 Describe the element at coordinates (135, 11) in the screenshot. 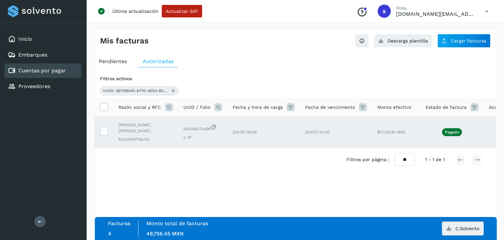

I see `p: Última actualización` at that location.